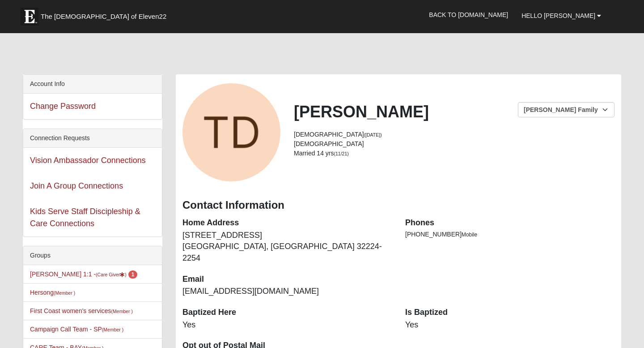 This screenshot has height=348, width=644. Describe the element at coordinates (341, 154) in the screenshot. I see `small: (11/21)` at that location.